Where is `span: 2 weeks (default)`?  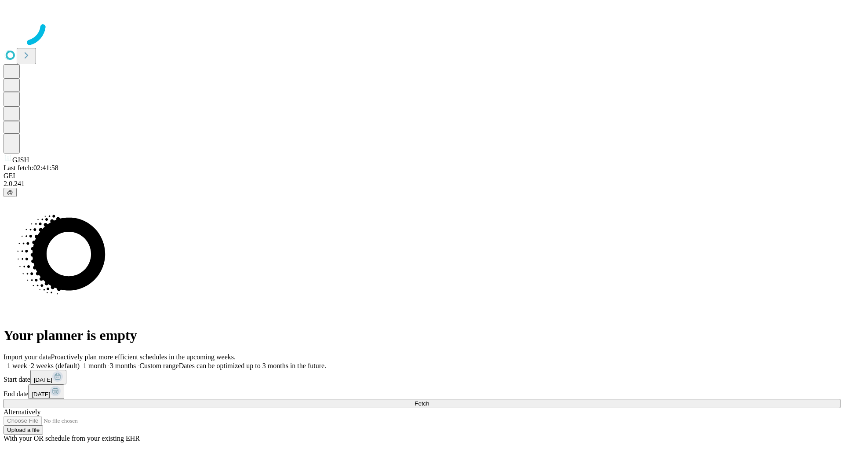
span: 2 weeks (default) is located at coordinates (55, 365).